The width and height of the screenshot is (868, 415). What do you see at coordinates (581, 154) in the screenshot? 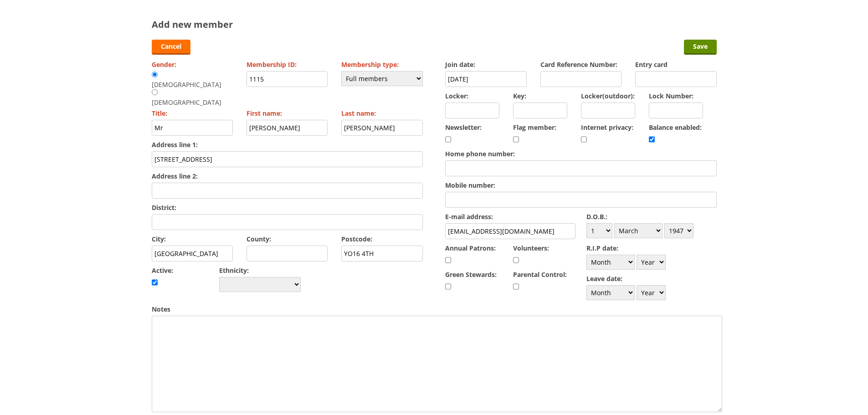
I see `label: Home phone number:` at bounding box center [581, 154].